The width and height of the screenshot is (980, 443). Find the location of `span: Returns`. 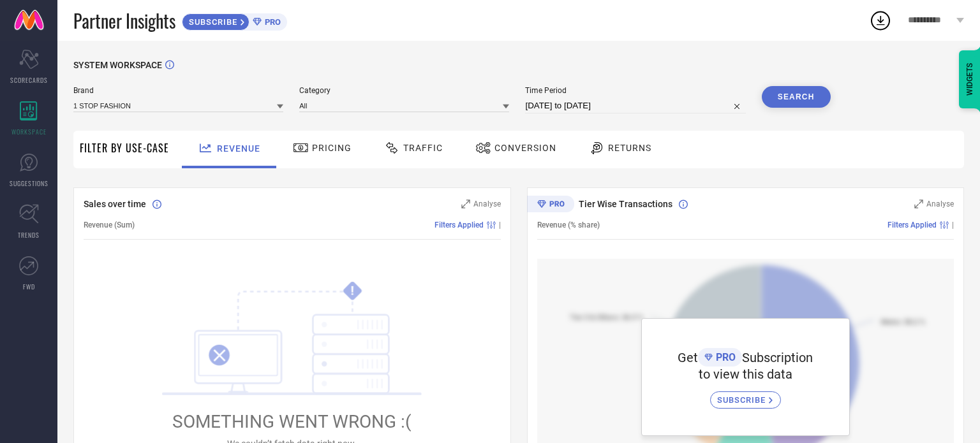

span: Returns is located at coordinates (630, 148).